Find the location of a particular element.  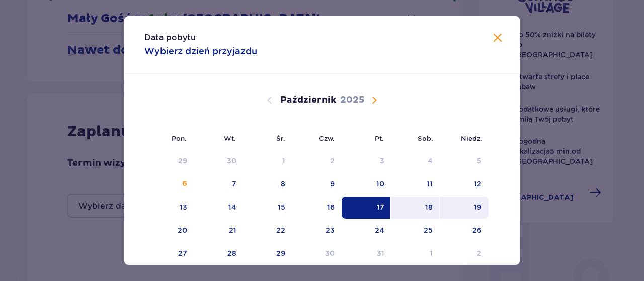

div: 8 is located at coordinates (283, 184).